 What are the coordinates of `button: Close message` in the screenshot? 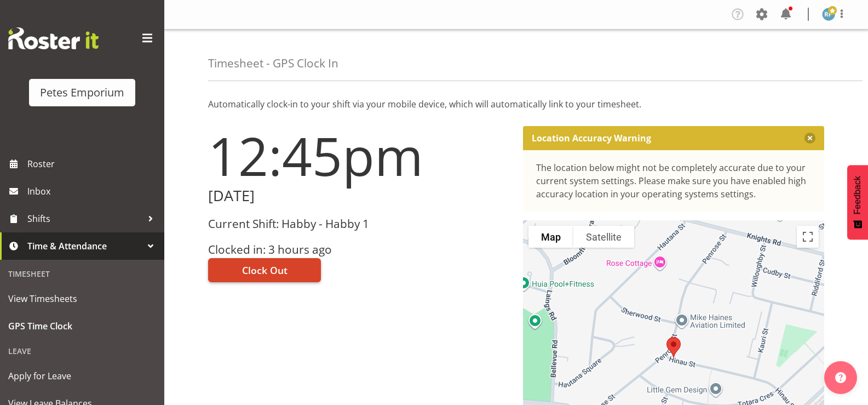 It's located at (810, 138).